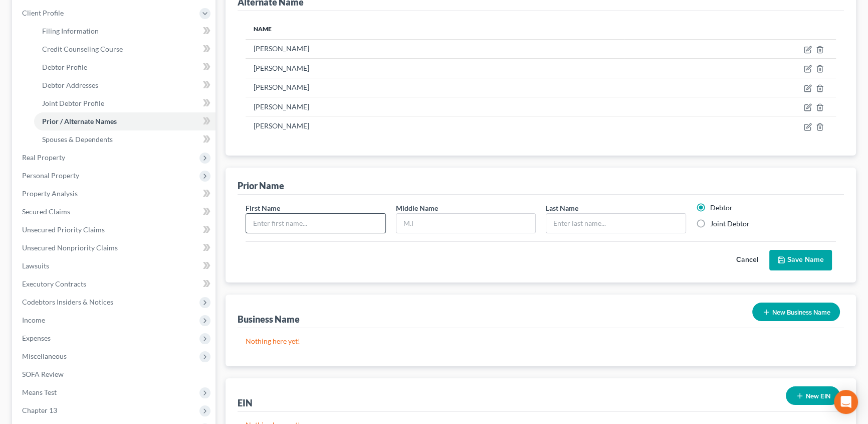 Image resolution: width=868 pixels, height=424 pixels. What do you see at coordinates (801, 260) in the screenshot?
I see `button: Save Name` at bounding box center [801, 260].